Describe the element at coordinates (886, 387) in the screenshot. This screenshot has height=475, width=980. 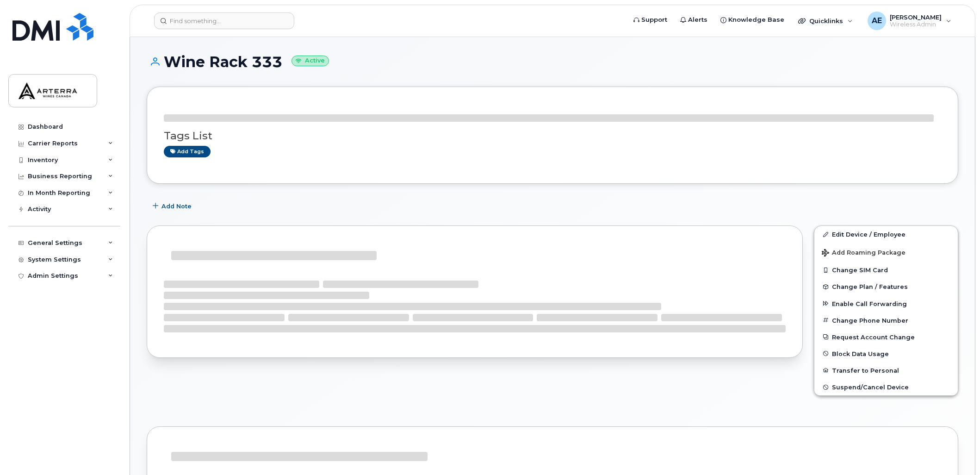
I see `button: Suspend/Cancel Device` at that location.